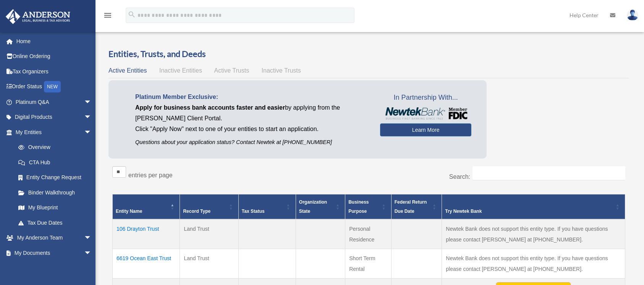  What do you see at coordinates (368, 264) in the screenshot?
I see `td: Short Term Rental` at bounding box center [368, 264].